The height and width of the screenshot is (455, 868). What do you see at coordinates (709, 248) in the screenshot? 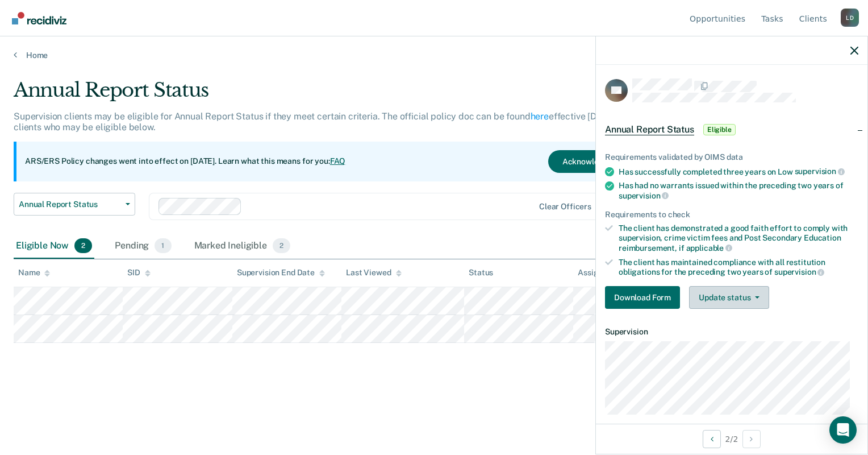
I see `span: applicable` at bounding box center [709, 248].